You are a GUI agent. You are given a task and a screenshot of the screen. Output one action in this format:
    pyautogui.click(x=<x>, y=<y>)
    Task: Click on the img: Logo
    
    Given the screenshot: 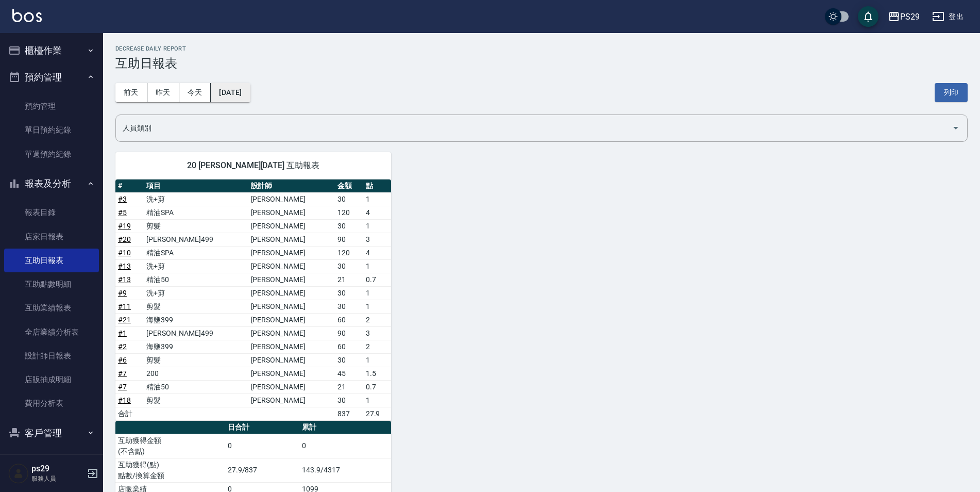 What is the action you would take?
    pyautogui.click(x=27, y=16)
    